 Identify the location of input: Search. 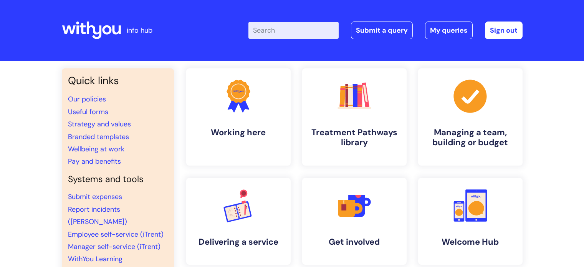
(293, 30).